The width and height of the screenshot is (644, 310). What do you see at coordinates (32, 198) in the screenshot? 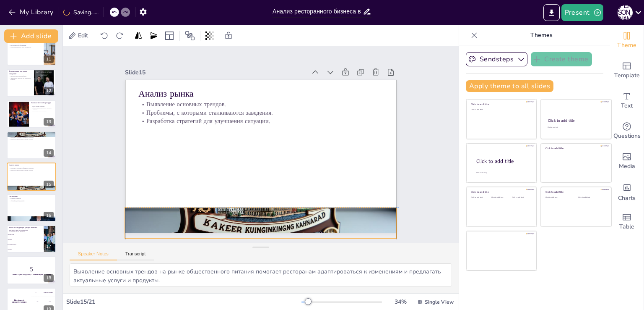
I see `p: Потенциал для роста.` at bounding box center [32, 198].